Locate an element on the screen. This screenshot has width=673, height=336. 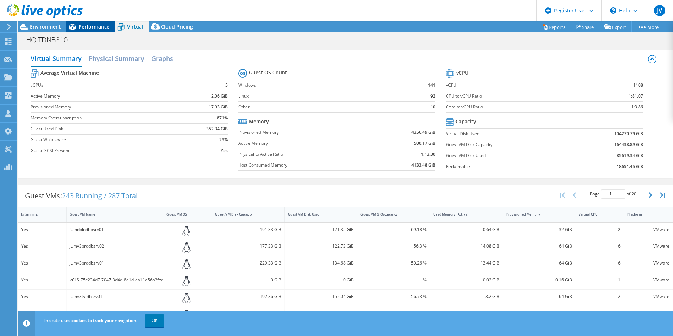
b: Average Virtual Machine is located at coordinates (70, 73).